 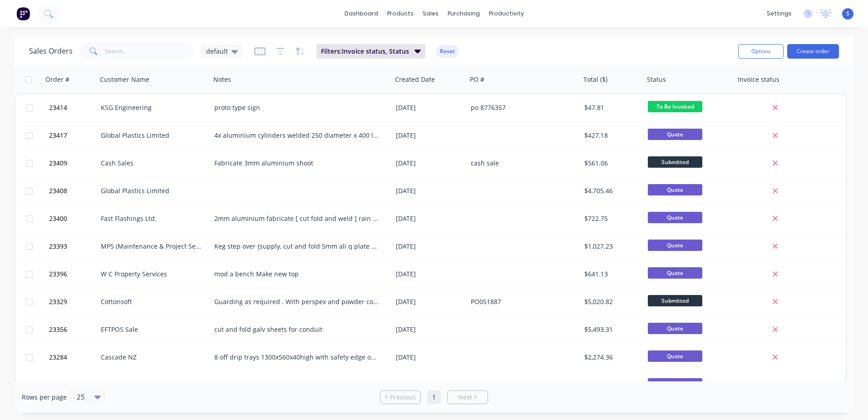 What do you see at coordinates (297, 357) in the screenshot?
I see `div: 8 off drip trays 1300x560x40high with safety edge outside` at bounding box center [297, 357].